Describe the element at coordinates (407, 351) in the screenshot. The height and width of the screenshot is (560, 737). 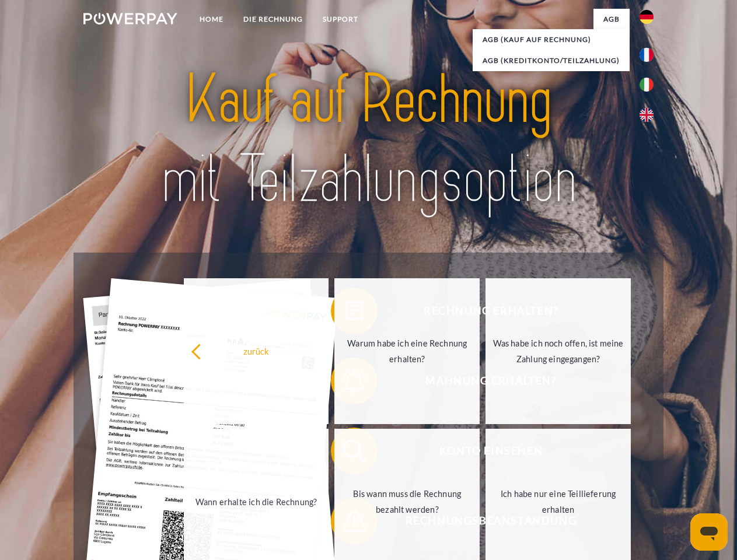
I see `div: Warum habe ich eine Rechnung erhalten?` at that location.